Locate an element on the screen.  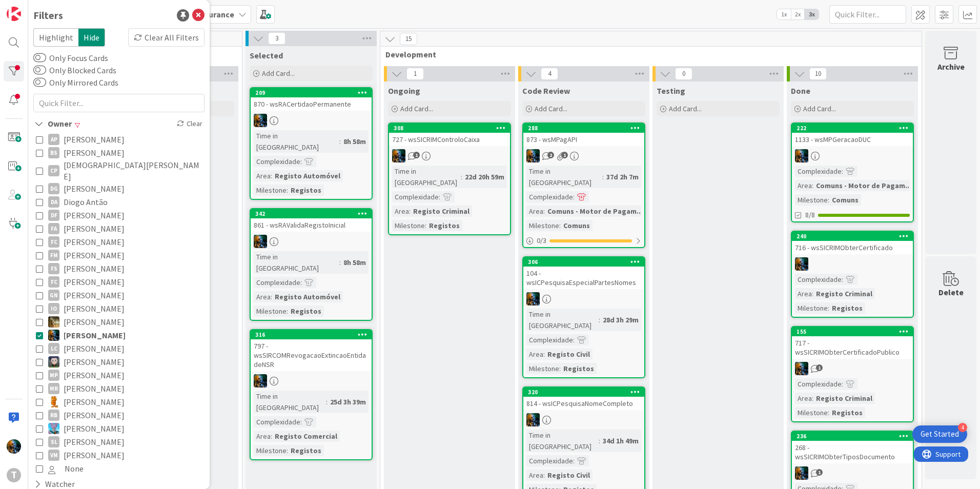
div: 870 - wsRACertidaoPermanente is located at coordinates (311, 104).